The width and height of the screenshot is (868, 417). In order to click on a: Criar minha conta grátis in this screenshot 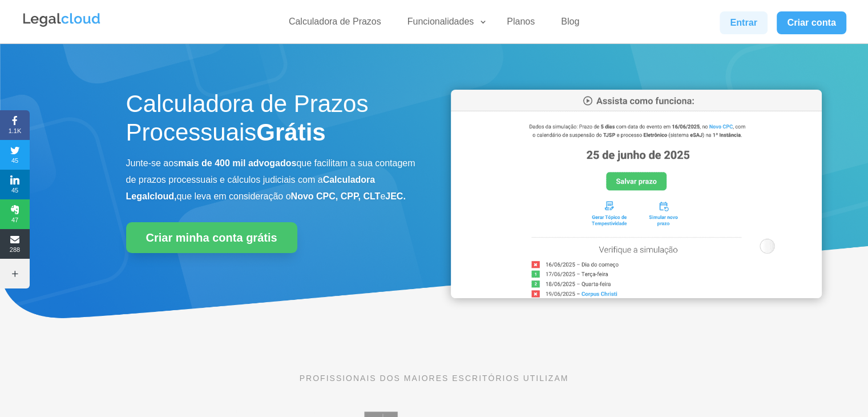, I will do `click(212, 238)`.